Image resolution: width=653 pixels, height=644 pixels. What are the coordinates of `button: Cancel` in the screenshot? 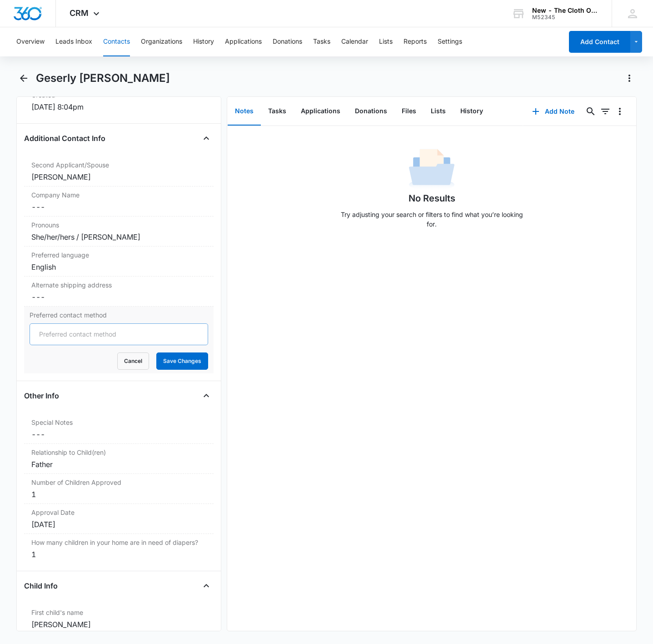 It's located at (133, 361).